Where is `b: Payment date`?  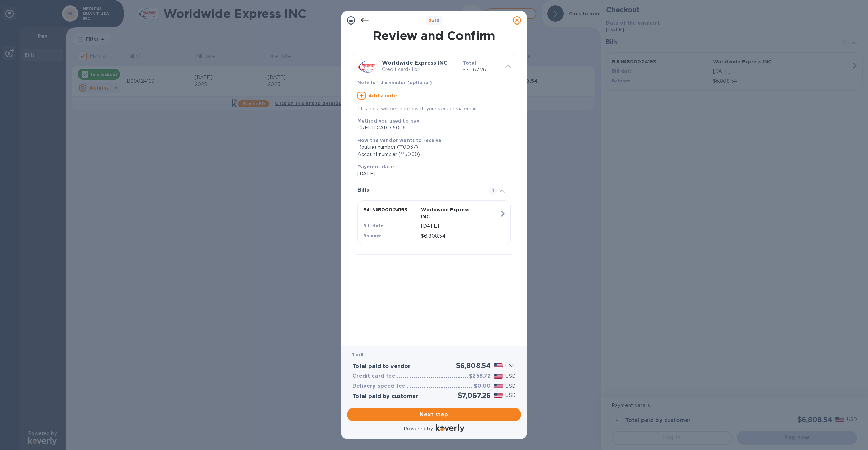
b: Payment date is located at coordinates (375, 167).